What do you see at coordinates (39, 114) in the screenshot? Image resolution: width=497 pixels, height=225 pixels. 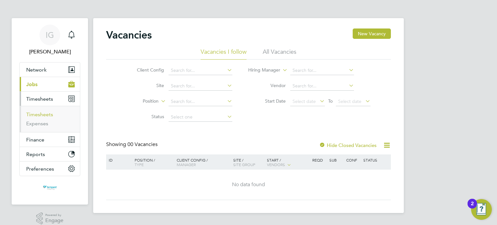 I see `a: Timesheets` at bounding box center [39, 114].